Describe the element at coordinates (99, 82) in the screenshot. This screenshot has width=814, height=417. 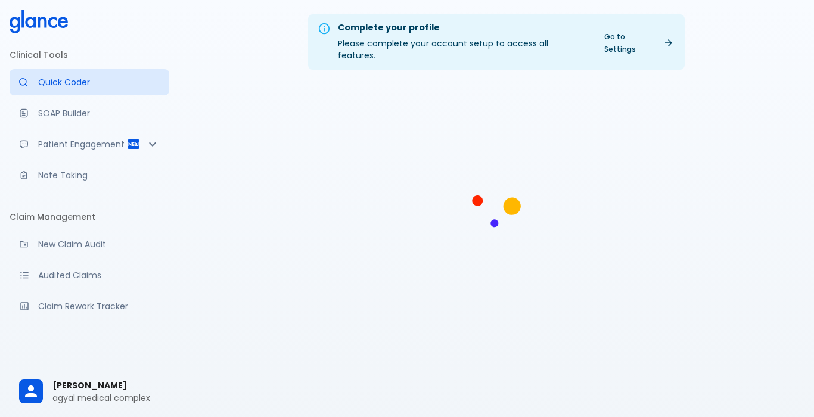
I see `p: Quick Coder` at that location.